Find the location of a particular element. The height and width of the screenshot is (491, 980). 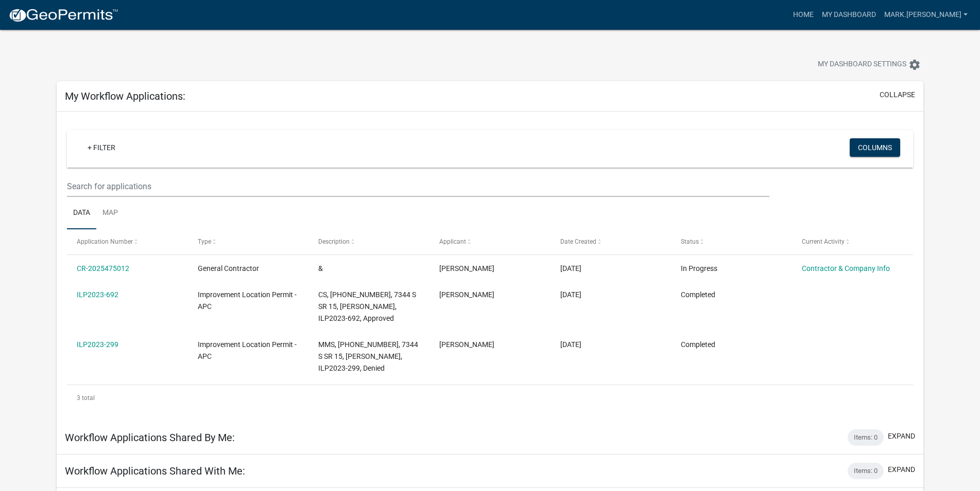

span: General Contractor is located at coordinates (228, 268).